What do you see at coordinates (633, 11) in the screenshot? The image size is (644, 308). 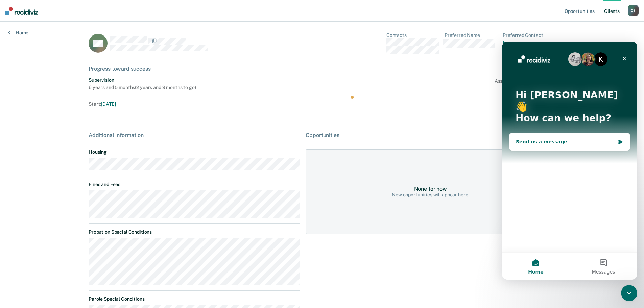 I see `button: CS` at bounding box center [633, 11].